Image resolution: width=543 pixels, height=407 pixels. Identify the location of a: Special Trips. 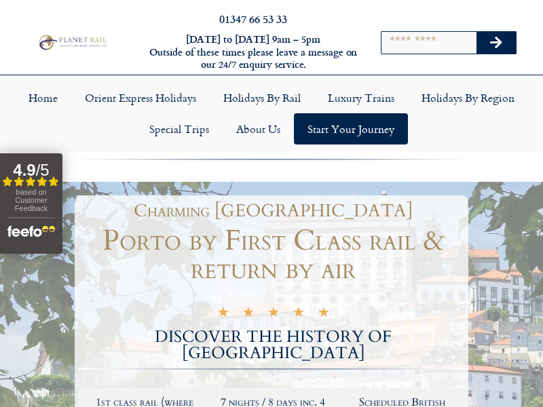
(179, 129).